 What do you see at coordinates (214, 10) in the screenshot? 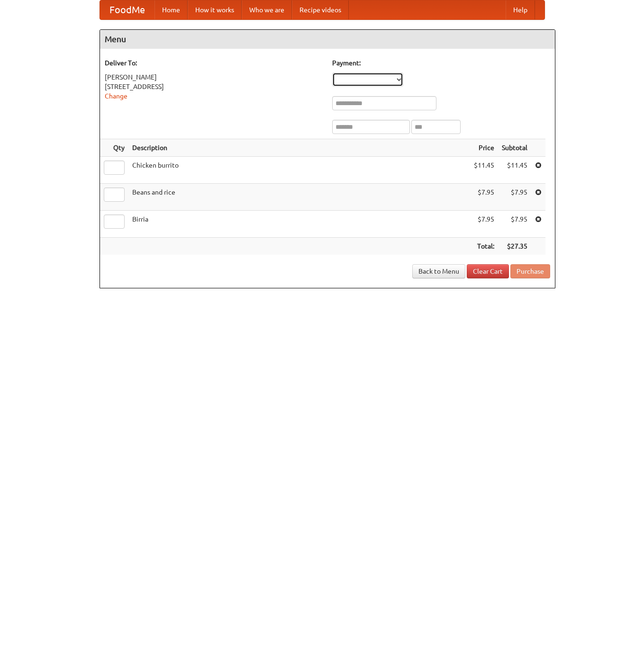
I see `a: How it works` at bounding box center [214, 10].